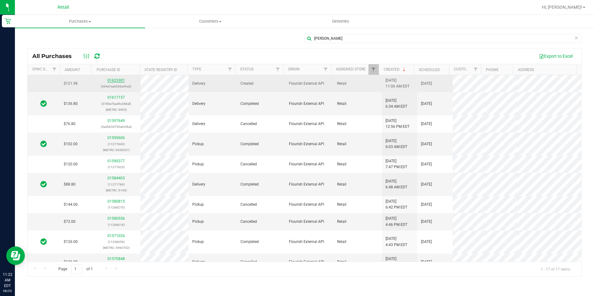 Image resolution: width=594 pixels, height=296 pixels. Describe the element at coordinates (44, 69) in the screenshot. I see `a: Sync Status` at that location.